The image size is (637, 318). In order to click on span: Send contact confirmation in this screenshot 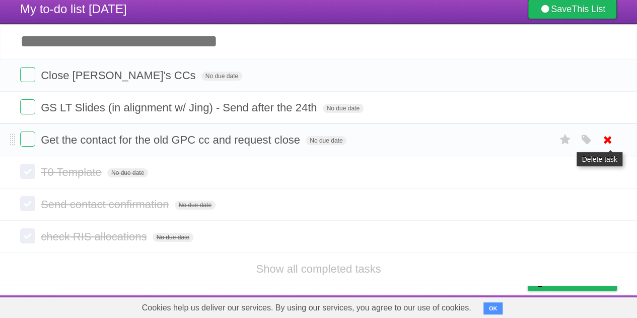, I will do `click(106, 204)`.